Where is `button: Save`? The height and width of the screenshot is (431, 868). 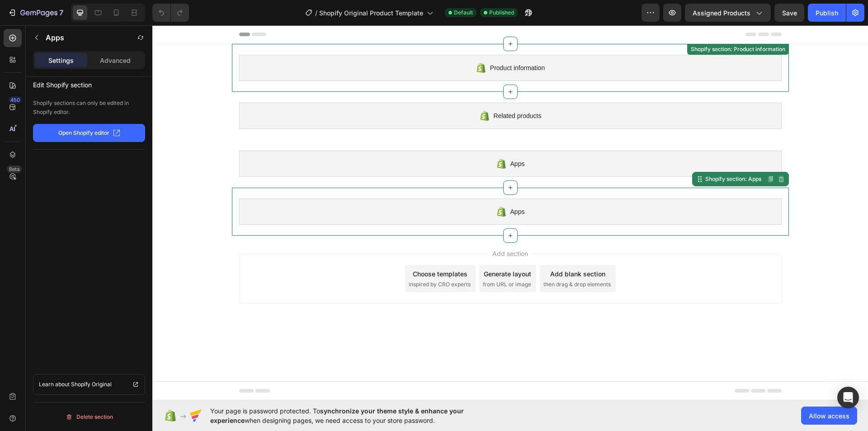 button: Save is located at coordinates (789, 13).